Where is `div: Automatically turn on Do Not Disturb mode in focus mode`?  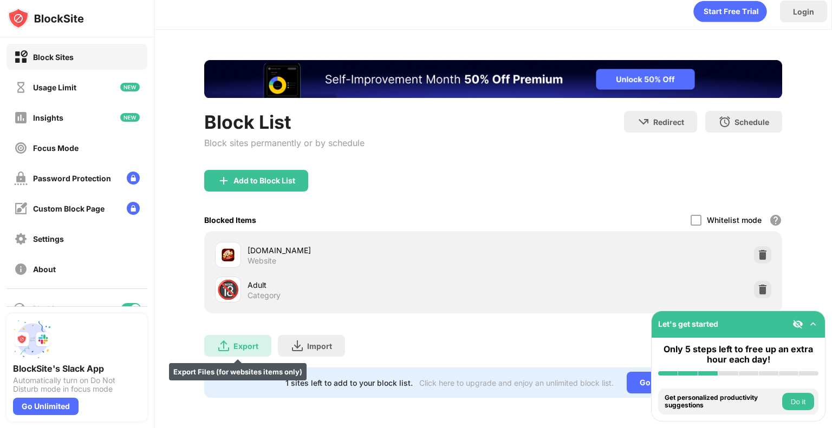 div: Automatically turn on Do Not Disturb mode in focus mode is located at coordinates (77, 385).